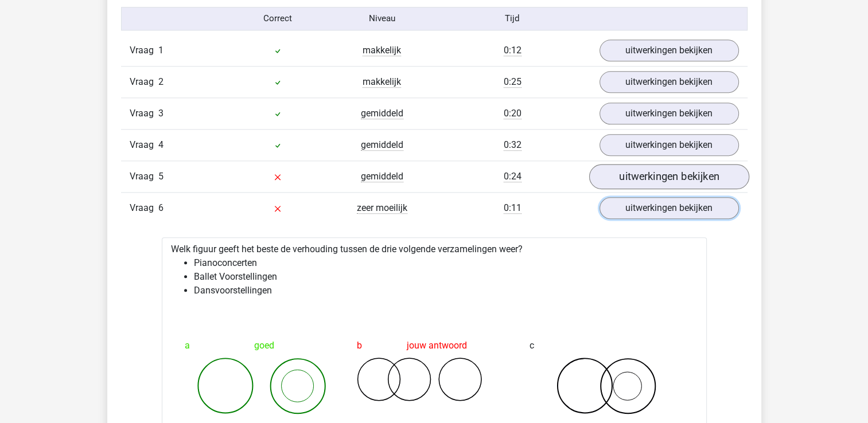 The image size is (868, 423). What do you see at coordinates (187, 345) in the screenshot?
I see `span: a` at bounding box center [187, 345].